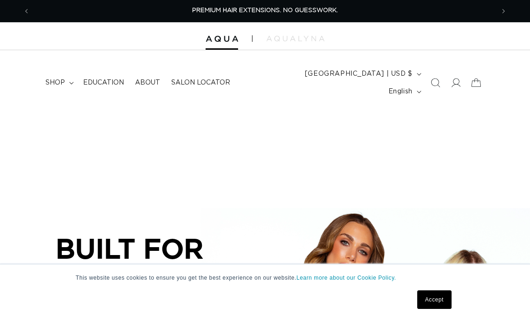  I want to click on button: Previous announcement, so click(26, 11).